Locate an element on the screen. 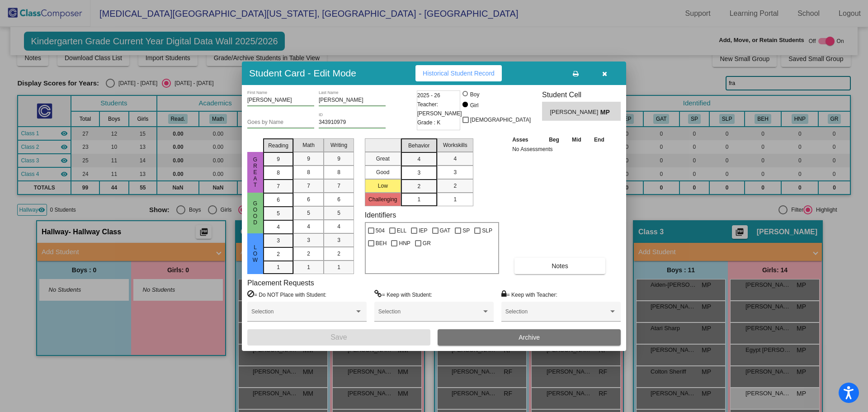  div: Boy is located at coordinates (474, 95).